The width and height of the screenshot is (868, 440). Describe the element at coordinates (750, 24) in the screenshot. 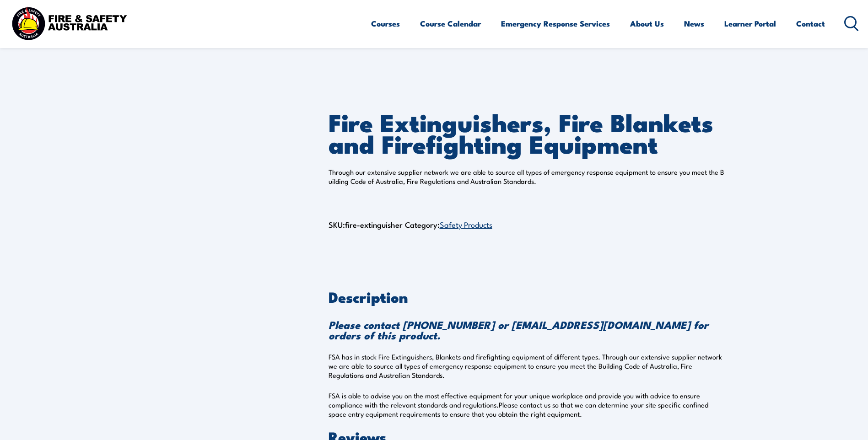

I see `a: Learner Portal` at that location.